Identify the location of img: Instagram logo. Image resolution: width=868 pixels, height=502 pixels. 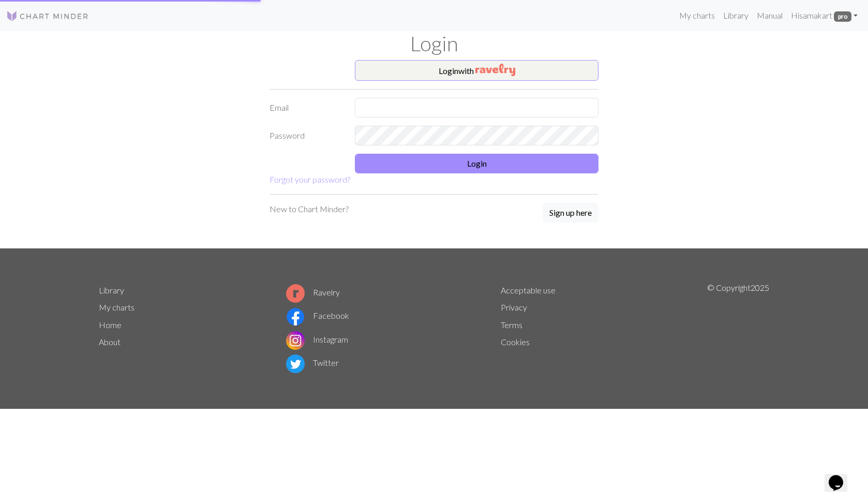
(296, 340).